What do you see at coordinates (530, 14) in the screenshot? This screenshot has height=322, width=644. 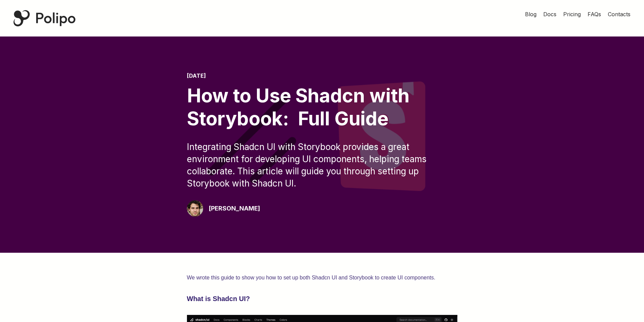 I see `span: Blog` at bounding box center [530, 14].